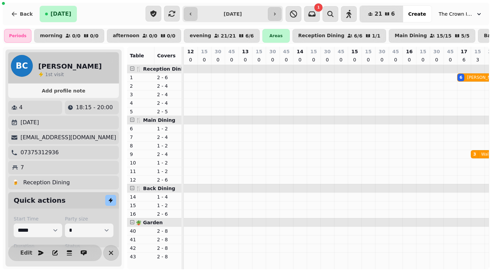 Image resolution: width=492 pixels, height=272 pixels. Describe the element at coordinates (141, 163) in the screenshot. I see `p: 10` at that location.